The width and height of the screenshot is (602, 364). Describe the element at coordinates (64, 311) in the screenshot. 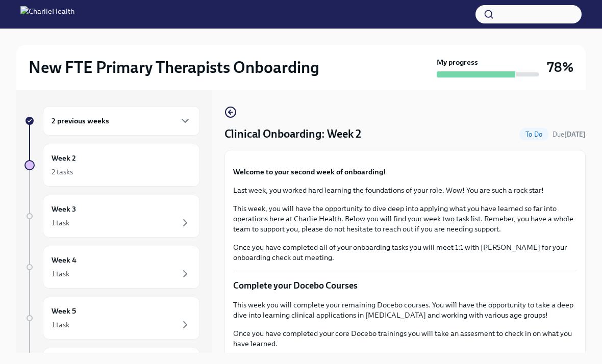

I see `h6: Week 5` at that location.